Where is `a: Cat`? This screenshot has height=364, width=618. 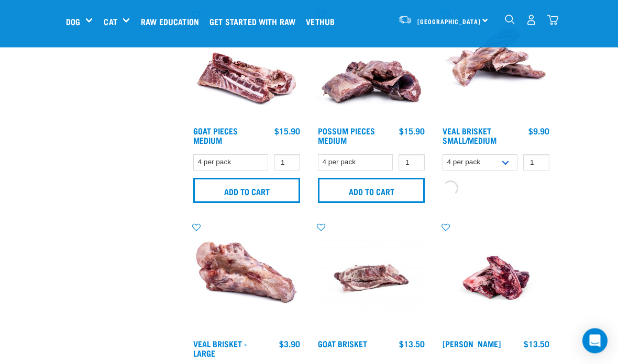
a: Cat is located at coordinates (110, 21).